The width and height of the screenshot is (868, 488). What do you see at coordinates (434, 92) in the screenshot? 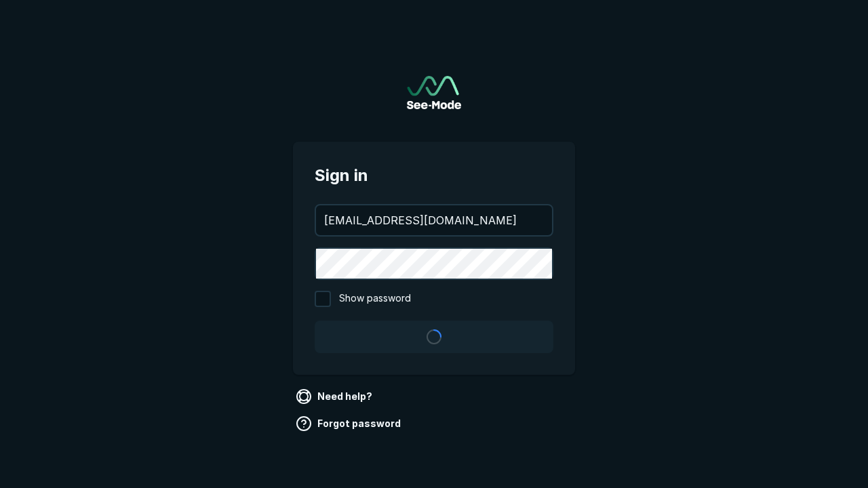
I see `a: Go to sign in` at bounding box center [434, 92].